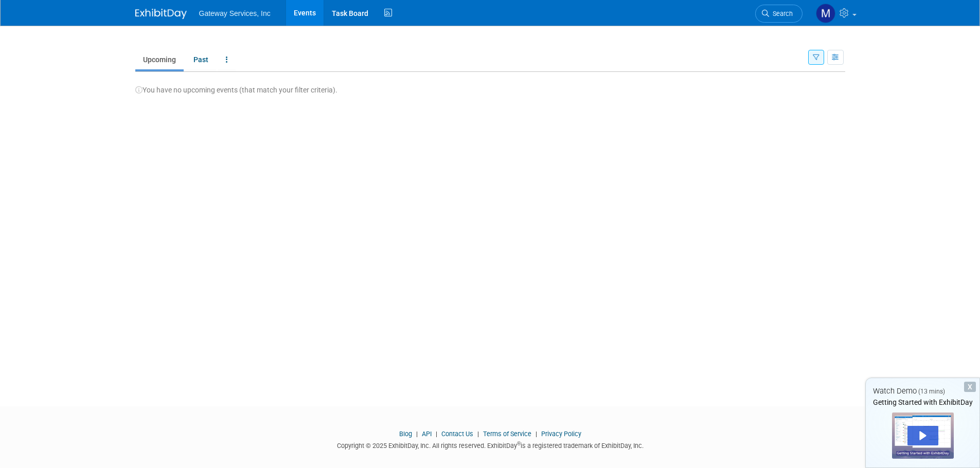 The height and width of the screenshot is (468, 980). Describe the element at coordinates (406, 434) in the screenshot. I see `a: Blog` at that location.